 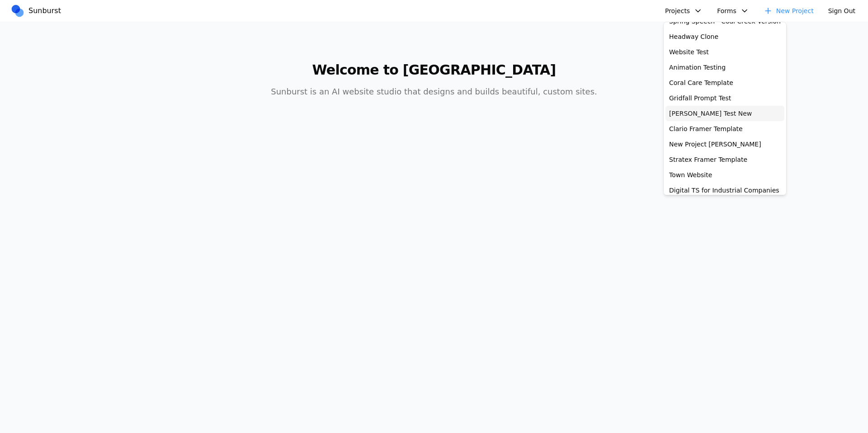 I want to click on span: Sunburst, so click(x=45, y=11).